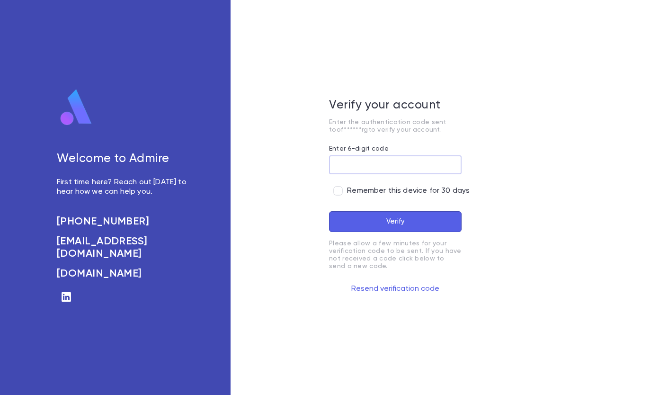  I want to click on img: logo, so click(76, 107).